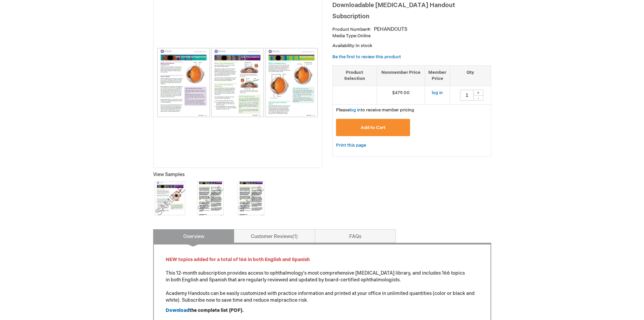 This screenshot has height=320, width=644. Describe the element at coordinates (352, 29) in the screenshot. I see `strong: Product Number` at that location.